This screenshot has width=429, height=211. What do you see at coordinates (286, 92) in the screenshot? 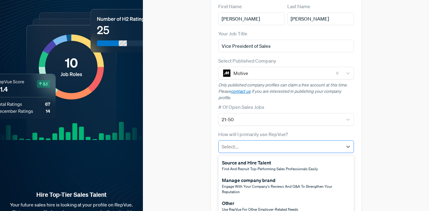
I see `p: Only published company profiles can claim a free account at this time. Please if you are interest...` at bounding box center [286, 92].